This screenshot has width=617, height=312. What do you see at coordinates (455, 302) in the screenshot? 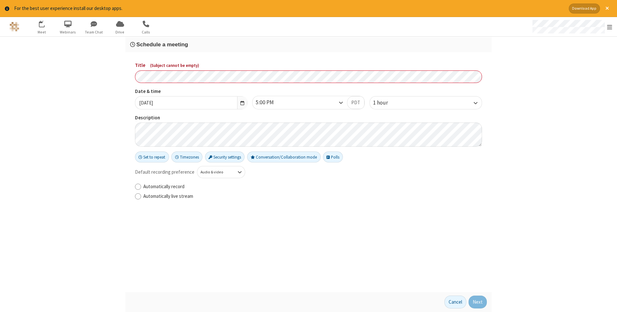
I see `button: Cancel` at bounding box center [455, 302].